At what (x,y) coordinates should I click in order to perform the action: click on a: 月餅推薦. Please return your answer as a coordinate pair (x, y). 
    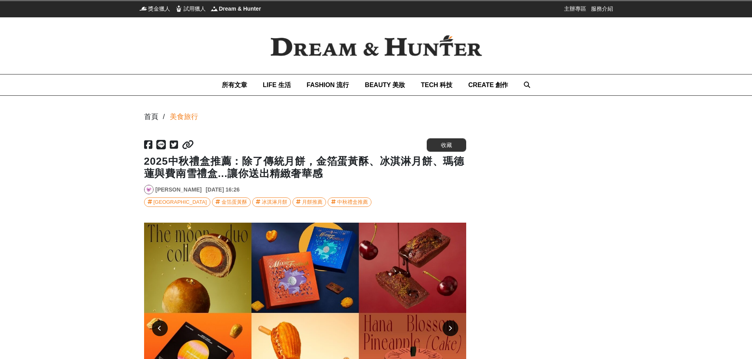
    Looking at the image, I should click on (309, 202).